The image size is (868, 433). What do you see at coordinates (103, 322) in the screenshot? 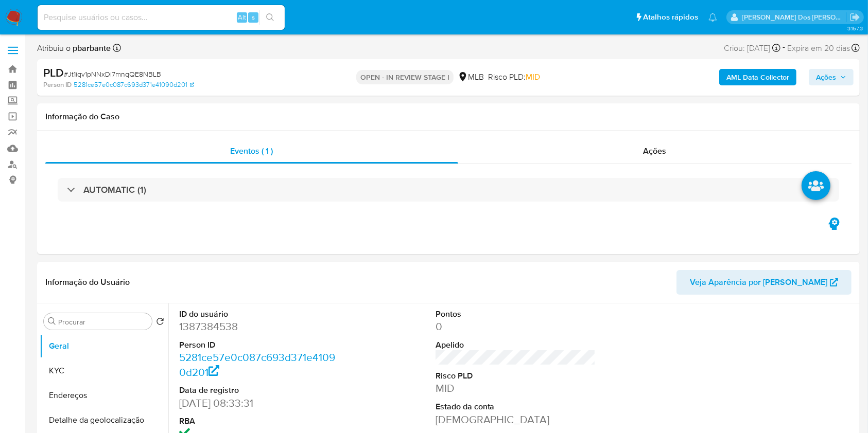
I see `input: Procurar` at bounding box center [103, 322].